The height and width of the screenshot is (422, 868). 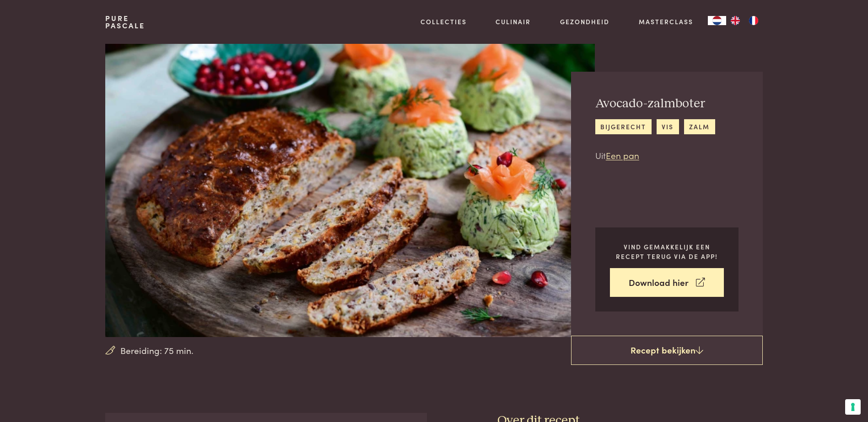 What do you see at coordinates (350, 190) in the screenshot?
I see `img: Avocado-zalmboter` at bounding box center [350, 190].